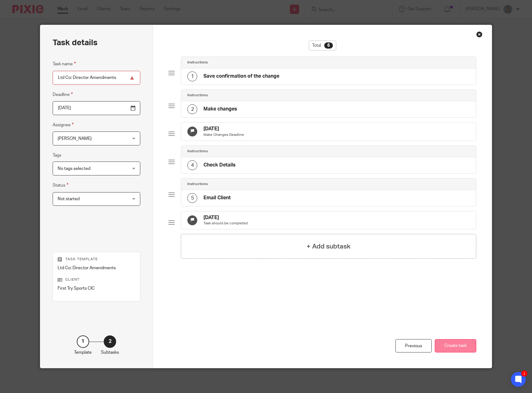 The image size is (532, 393). I want to click on h4: Email Client, so click(217, 198).